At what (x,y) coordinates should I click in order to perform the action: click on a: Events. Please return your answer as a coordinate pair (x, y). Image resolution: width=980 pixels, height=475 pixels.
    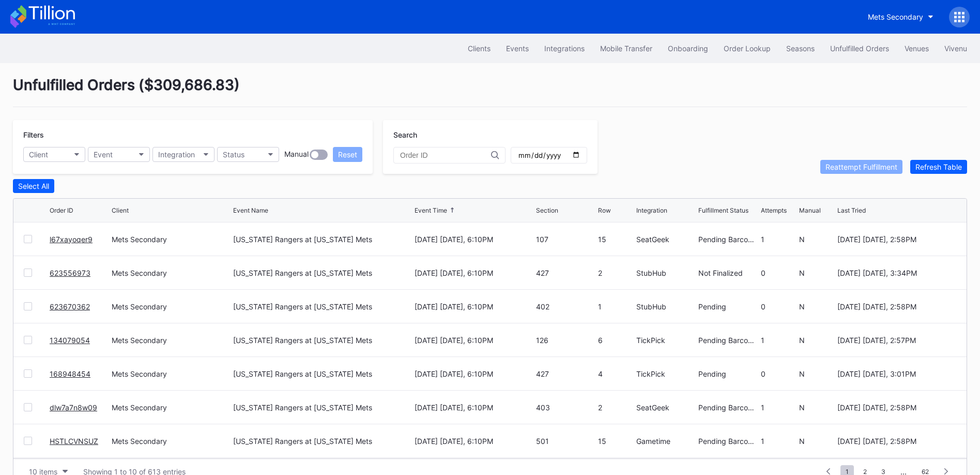
    Looking at the image, I should click on (517, 48).